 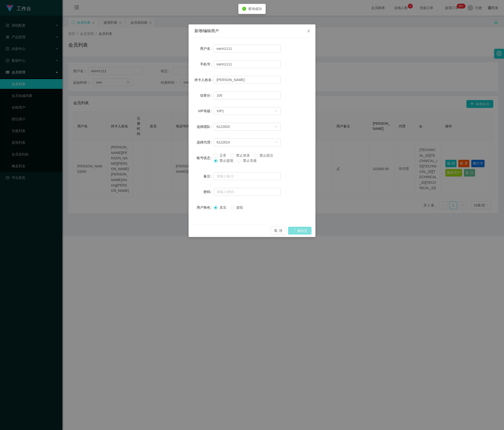 What do you see at coordinates (207, 64) in the screenshot?
I see `label: 手机号：` at bounding box center [207, 64].